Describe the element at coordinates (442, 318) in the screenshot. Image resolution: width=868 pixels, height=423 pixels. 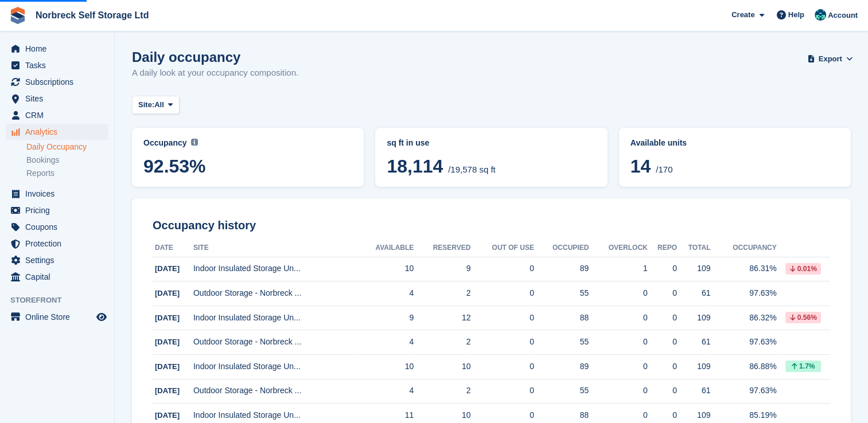
I see `td: 12` at that location.